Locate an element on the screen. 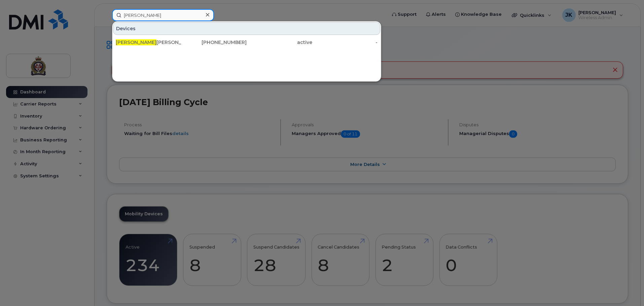  div: Devices is located at coordinates (247, 29).